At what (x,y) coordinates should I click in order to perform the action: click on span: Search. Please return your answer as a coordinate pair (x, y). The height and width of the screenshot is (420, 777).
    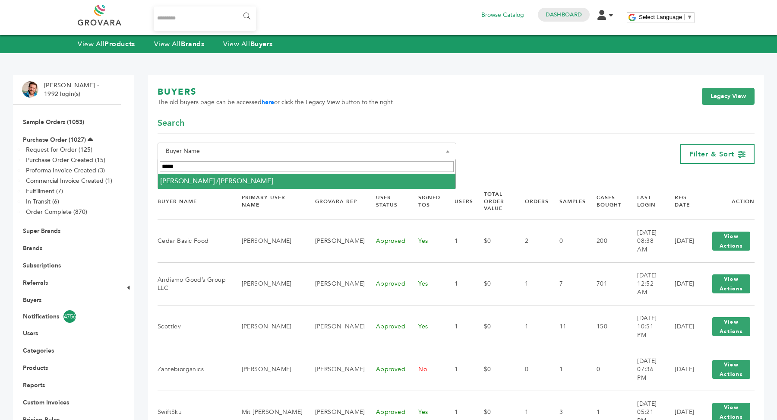
    Looking at the image, I should click on (171, 123).